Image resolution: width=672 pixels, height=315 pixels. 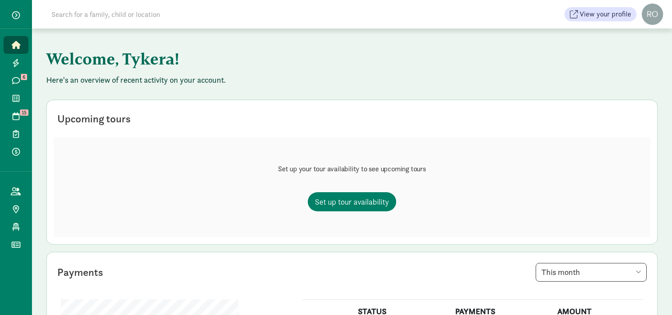 What do you see at coordinates (16, 116) in the screenshot?
I see `a: 15` at bounding box center [16, 116].